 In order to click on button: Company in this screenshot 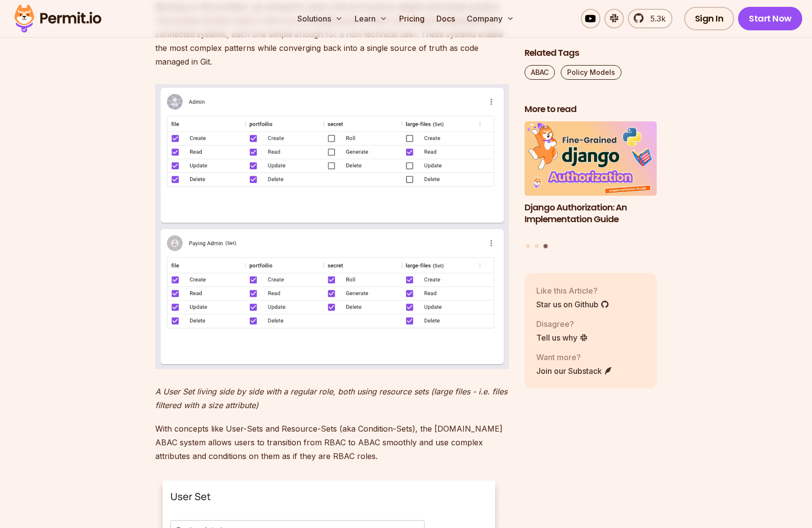, I will do `click(490, 18)`.